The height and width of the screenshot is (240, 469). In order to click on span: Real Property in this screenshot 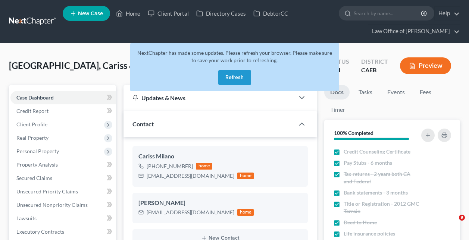, I will do `click(32, 138)`.